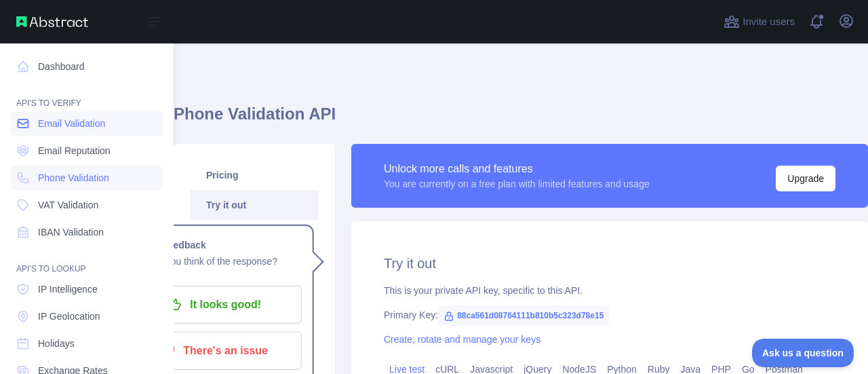 This screenshot has width=868, height=374. Describe the element at coordinates (462, 340) in the screenshot. I see `a: Create, rotate and manage your keys` at that location.